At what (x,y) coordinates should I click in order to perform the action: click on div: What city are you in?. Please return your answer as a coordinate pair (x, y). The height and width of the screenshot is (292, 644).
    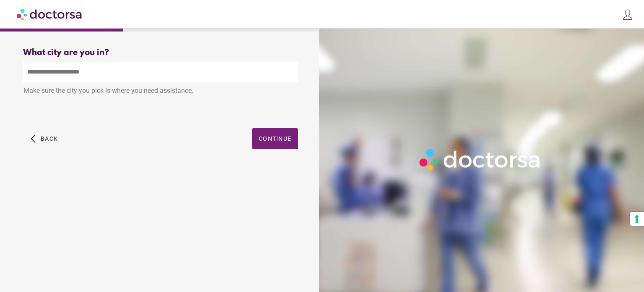
    Looking at the image, I should click on (160, 52).